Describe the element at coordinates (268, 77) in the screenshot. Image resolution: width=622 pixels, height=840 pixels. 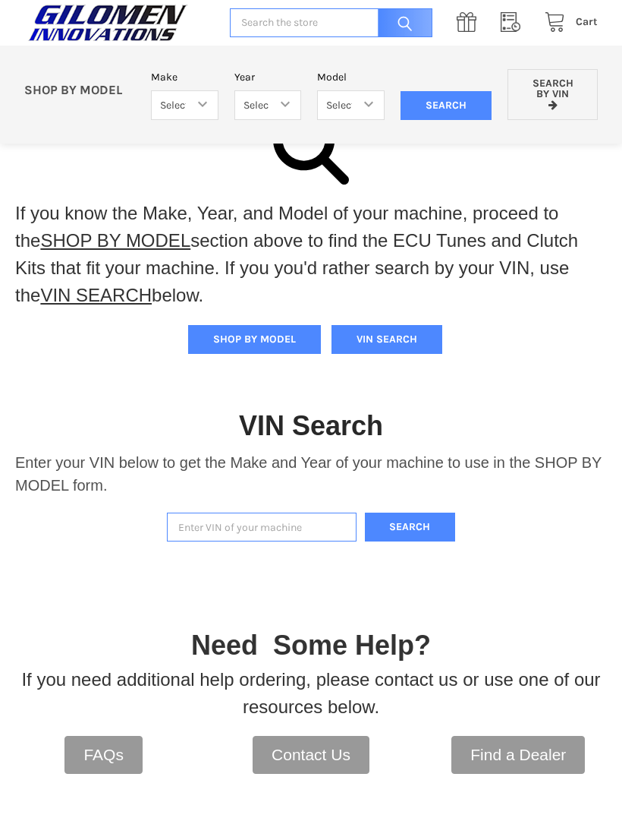
I see `label: Year` at that location.